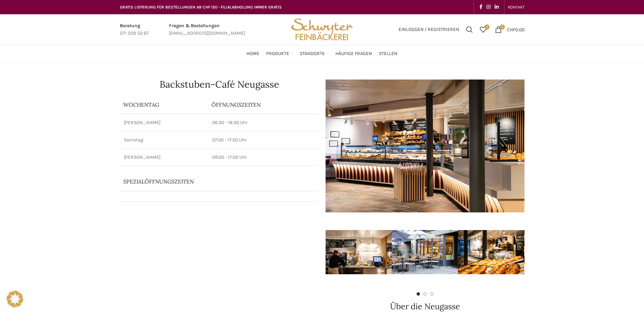  What do you see at coordinates (425, 307) in the screenshot?
I see `h2: Über die Neugasse` at bounding box center [425, 307].